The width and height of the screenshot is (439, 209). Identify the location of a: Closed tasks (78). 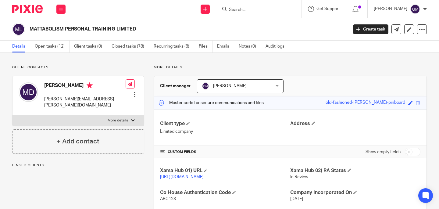
(130, 46).